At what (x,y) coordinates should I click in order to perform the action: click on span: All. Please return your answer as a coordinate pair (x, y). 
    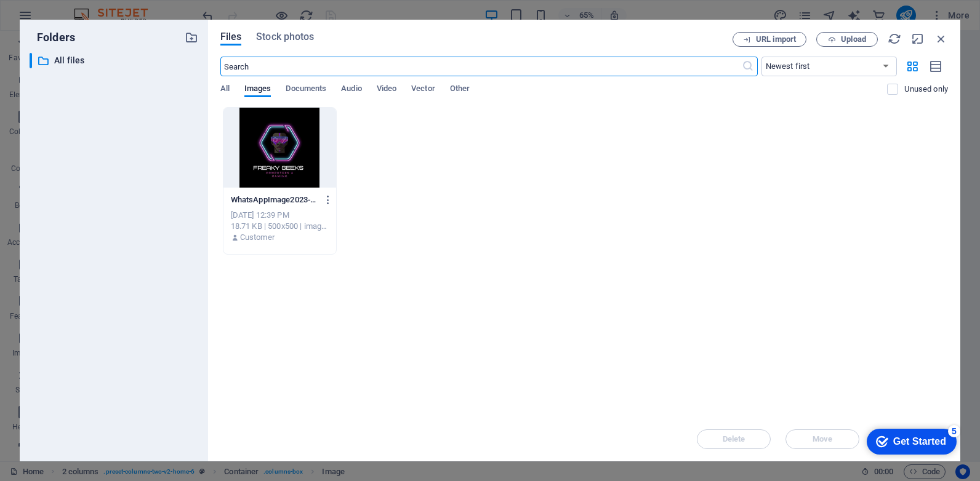
    Looking at the image, I should click on (224, 90).